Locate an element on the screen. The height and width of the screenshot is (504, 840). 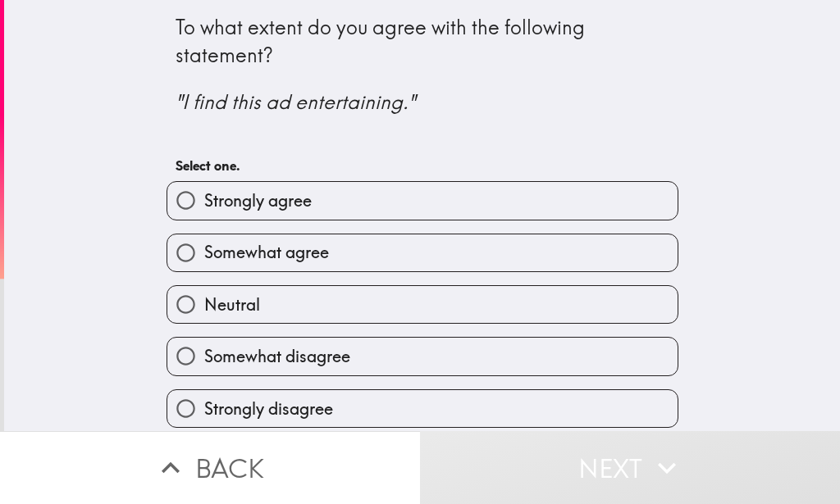
button: Next is located at coordinates (631, 467).